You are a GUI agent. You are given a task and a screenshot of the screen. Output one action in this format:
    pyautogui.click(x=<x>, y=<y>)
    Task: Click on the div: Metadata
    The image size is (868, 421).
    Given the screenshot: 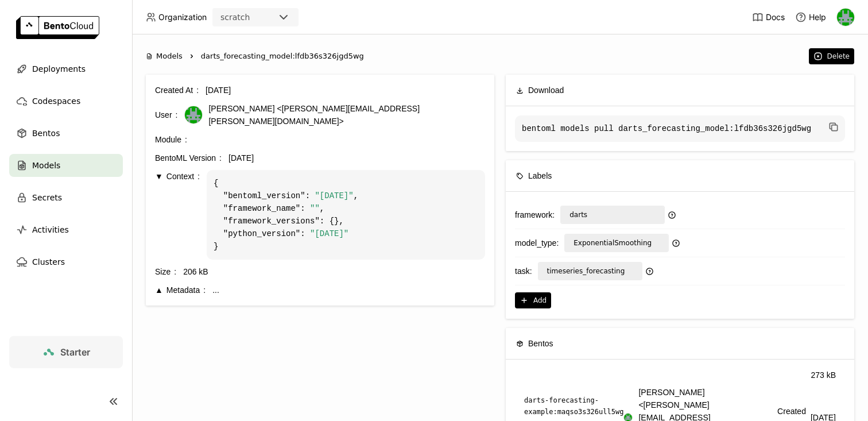 What is the action you would take?
    pyautogui.click(x=180, y=290)
    